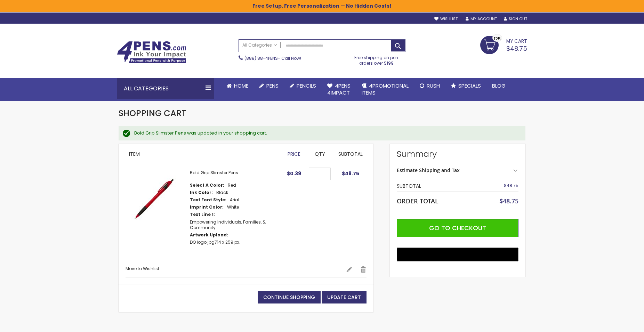 The image size is (644, 332). What do you see at coordinates (307, 86) in the screenshot?
I see `span: Pencils` at bounding box center [307, 86].